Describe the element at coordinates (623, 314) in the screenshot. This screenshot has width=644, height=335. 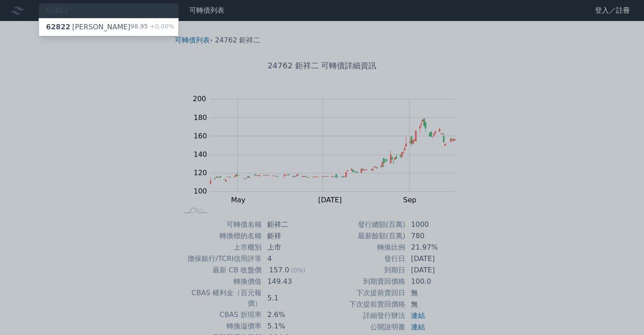
I see `div: 聊天小工具` at that location.